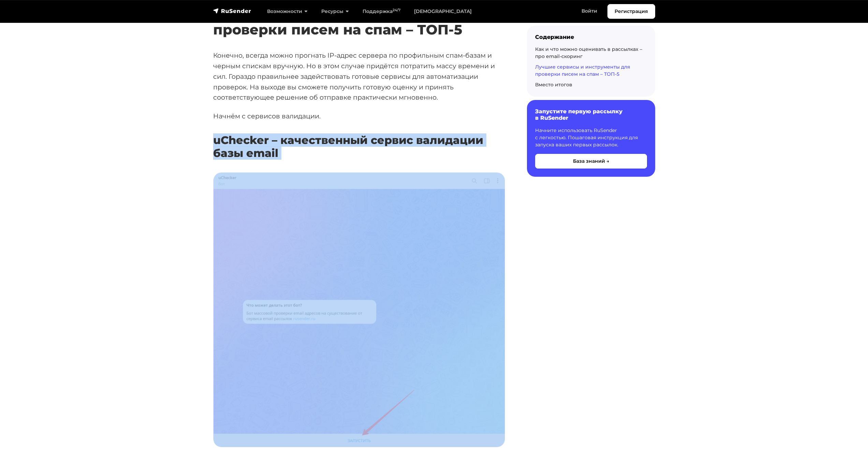 The image size is (868, 449). I want to click on a: Лучшие сервисы и инструменты для проверки писем на спам – ТОП-5, so click(583, 70).